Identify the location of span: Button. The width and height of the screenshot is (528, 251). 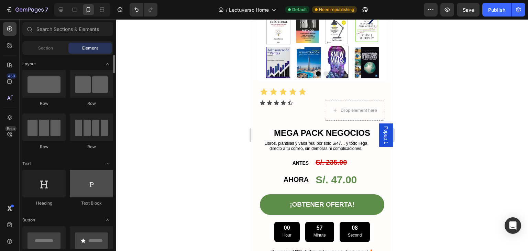
(29, 220).